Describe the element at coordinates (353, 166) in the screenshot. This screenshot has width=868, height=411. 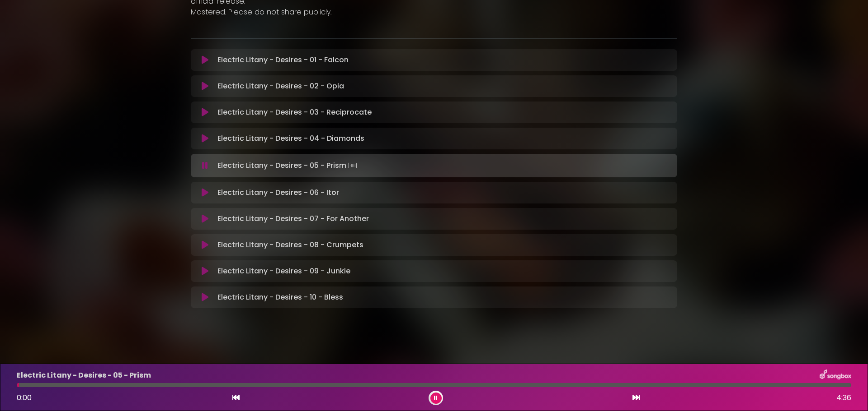
I see `img: waveform4.gif` at that location.